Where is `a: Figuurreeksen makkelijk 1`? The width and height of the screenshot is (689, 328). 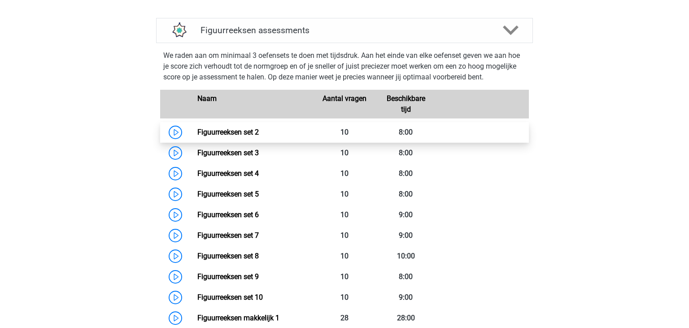
a: Figuurreeksen makkelijk 1 is located at coordinates (238, 318).